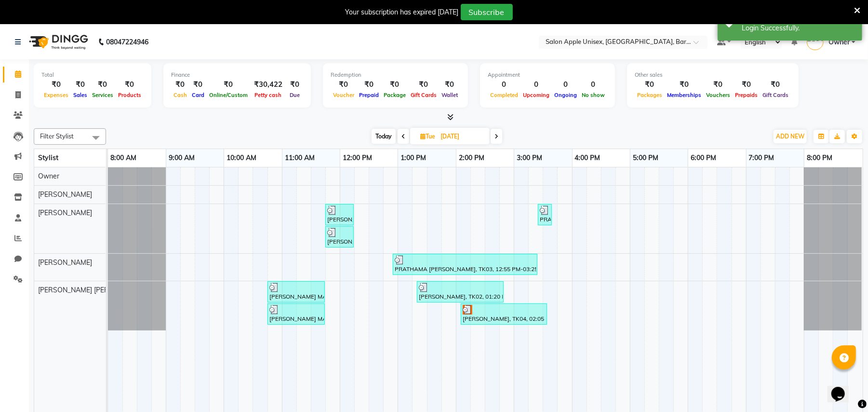 This screenshot has height=412, width=868. Describe the element at coordinates (93, 75) in the screenshot. I see `div: Total` at that location.